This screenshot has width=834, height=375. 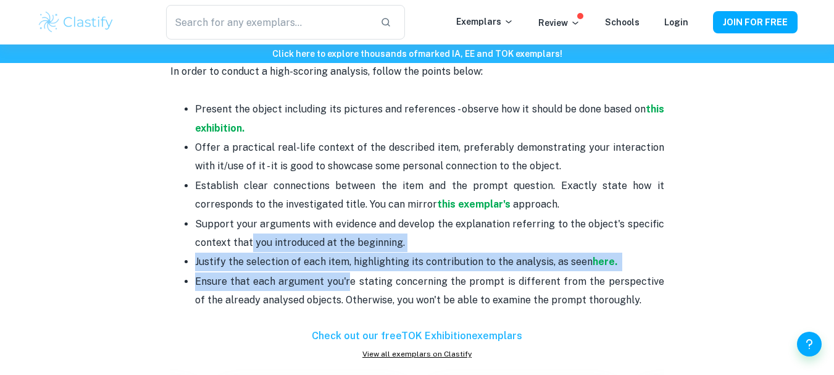 I want to click on p: Review, so click(x=559, y=23).